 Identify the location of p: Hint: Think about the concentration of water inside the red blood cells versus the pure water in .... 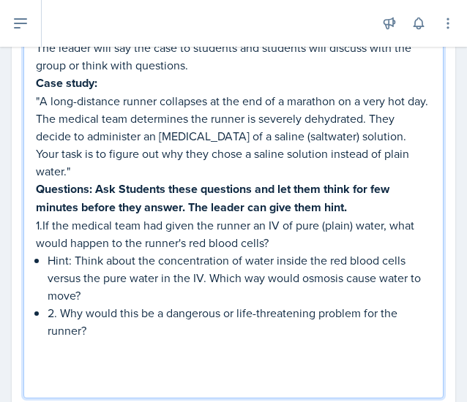
(239, 278).